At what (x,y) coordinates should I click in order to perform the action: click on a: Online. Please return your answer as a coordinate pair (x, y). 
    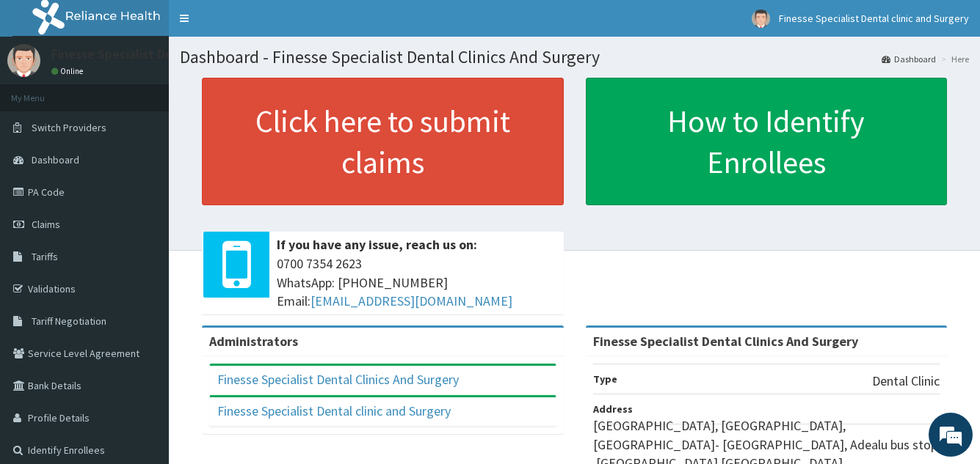
    Looking at the image, I should click on (69, 71).